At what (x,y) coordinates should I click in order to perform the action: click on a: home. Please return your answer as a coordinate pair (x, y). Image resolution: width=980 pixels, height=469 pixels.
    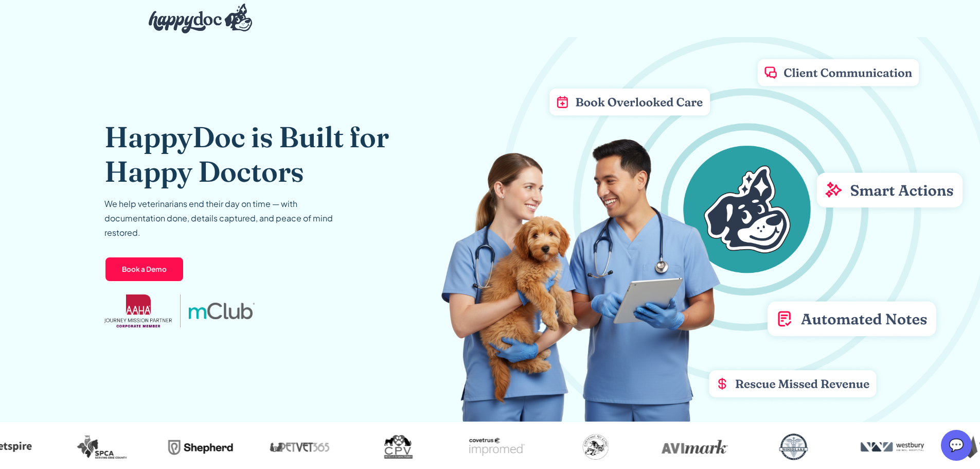
    Looking at the image, I should click on (196, 19).